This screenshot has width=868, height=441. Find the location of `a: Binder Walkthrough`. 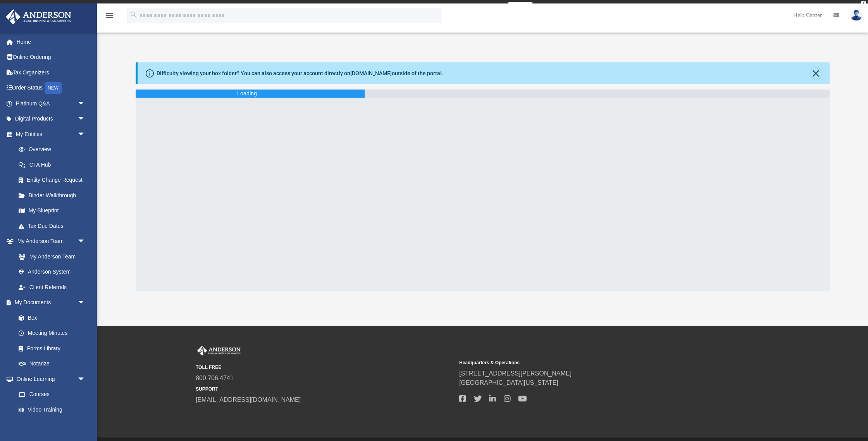

a: Binder Walkthrough is located at coordinates (54, 195).